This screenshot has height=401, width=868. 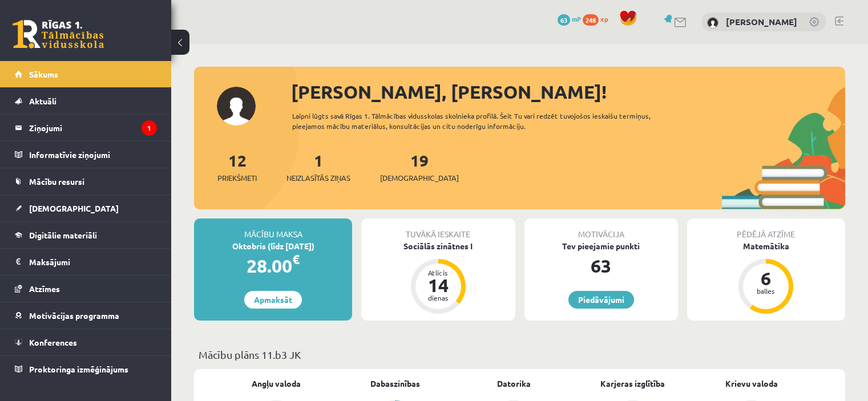 I want to click on div: Sociālās zinātnes I, so click(x=438, y=246).